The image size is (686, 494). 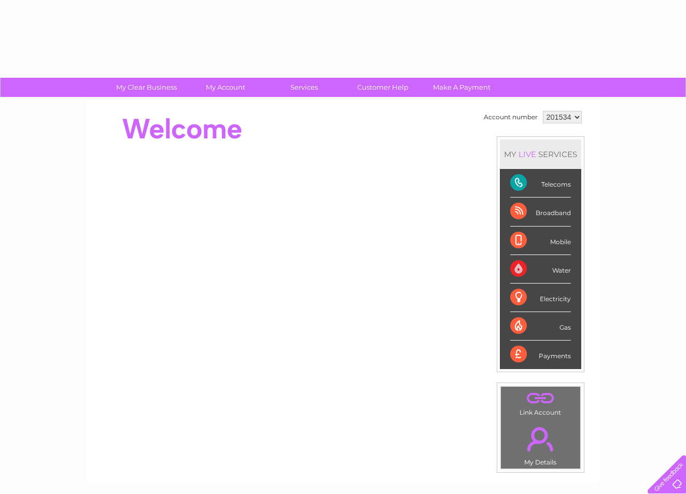 I want to click on div: Electricity, so click(x=540, y=298).